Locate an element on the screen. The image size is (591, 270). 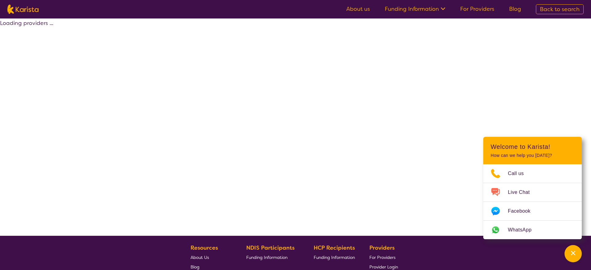
span: WhatsApp is located at coordinates (524, 230).